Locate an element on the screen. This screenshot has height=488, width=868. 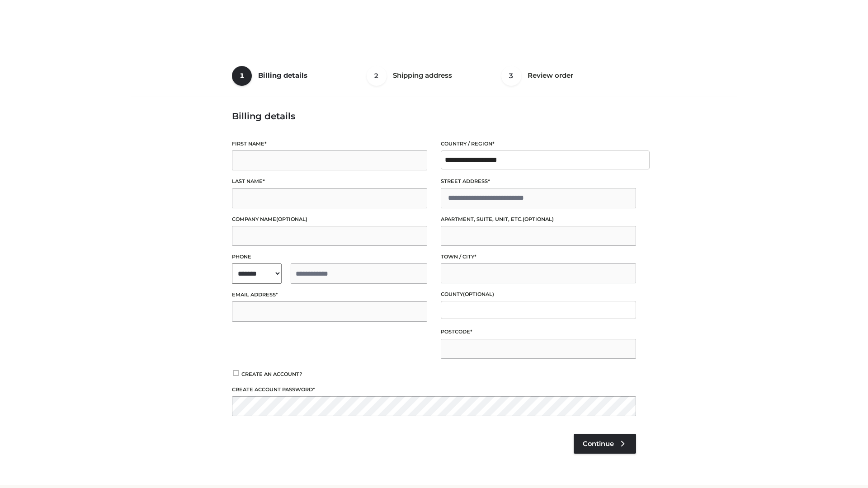
label: Street address is located at coordinates (538, 182).